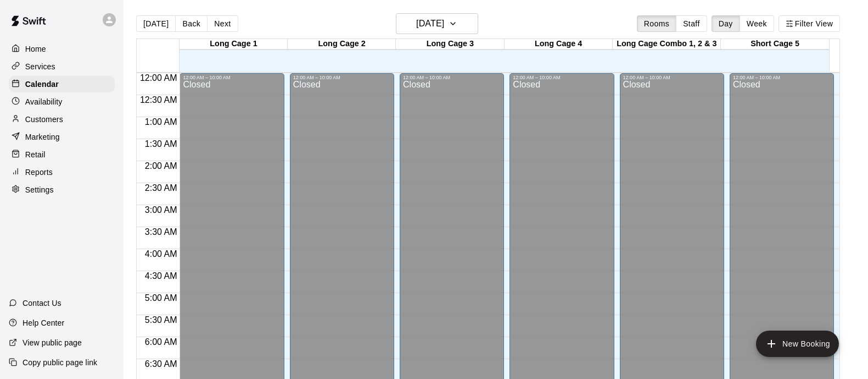 Image resolution: width=868 pixels, height=379 pixels. What do you see at coordinates (60, 362) in the screenshot?
I see `p: Copy public page link` at bounding box center [60, 362].